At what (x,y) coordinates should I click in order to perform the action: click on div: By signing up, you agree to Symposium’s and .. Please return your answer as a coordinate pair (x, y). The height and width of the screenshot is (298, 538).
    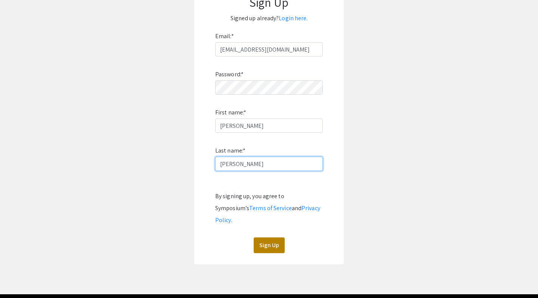
    Looking at the image, I should click on (269, 208).